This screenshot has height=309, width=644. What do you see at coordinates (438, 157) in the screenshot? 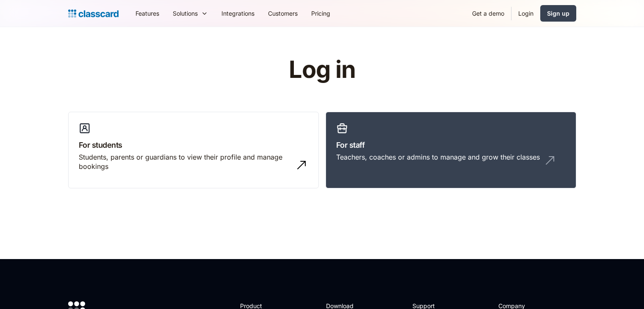
I see `div: Teachers, coaches or admins to manage and grow their classes` at bounding box center [438, 157].